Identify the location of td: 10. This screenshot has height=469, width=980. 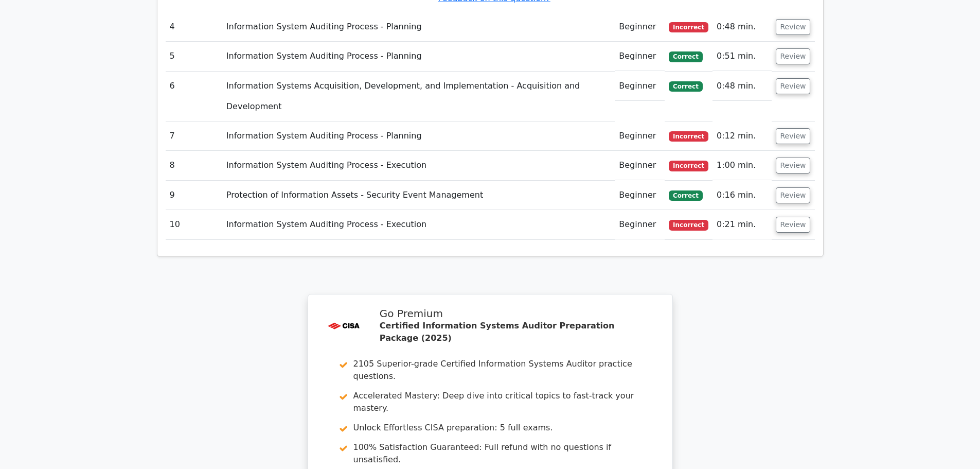
(194, 224).